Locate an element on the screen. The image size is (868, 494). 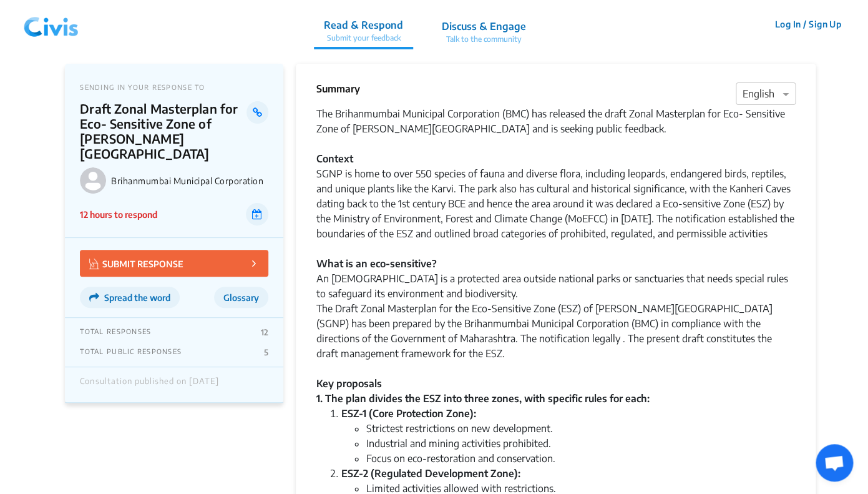
div: The Brihanmumbai Municipal Corporation (BMC) has released the draft Zonal Masterplan for Eco- Sen... is located at coordinates (555, 136).